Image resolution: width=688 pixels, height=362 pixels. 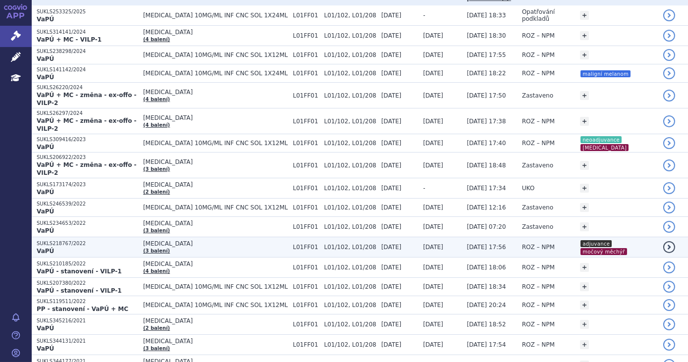 What do you see at coordinates (87, 32) in the screenshot?
I see `p: SUKLS314141/2024` at bounding box center [87, 32].